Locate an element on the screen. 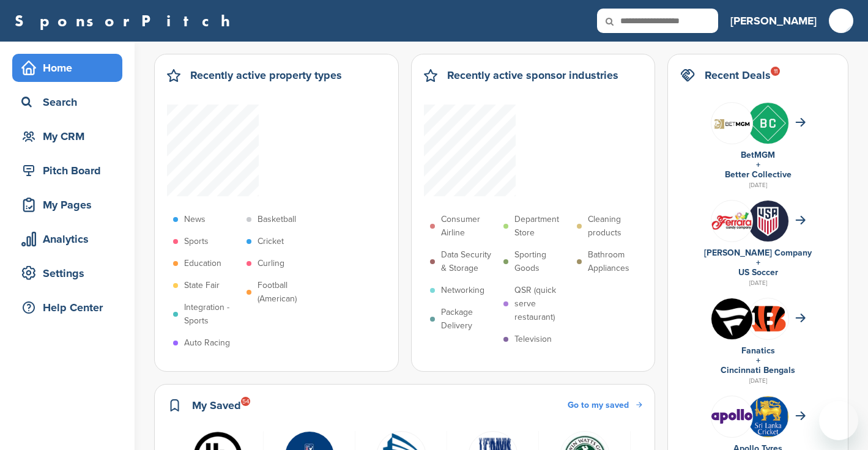  a: BetMGM is located at coordinates (758, 155).